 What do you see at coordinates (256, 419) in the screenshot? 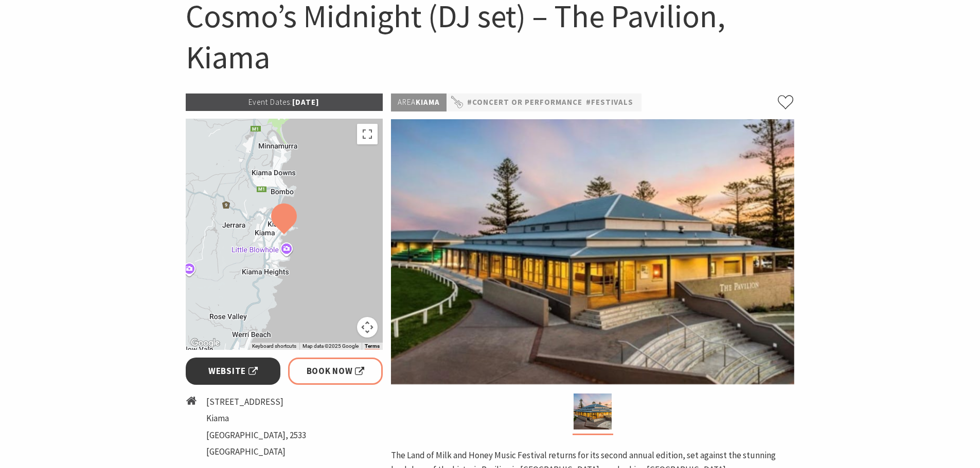
I see `li: Kiama` at bounding box center [256, 419].